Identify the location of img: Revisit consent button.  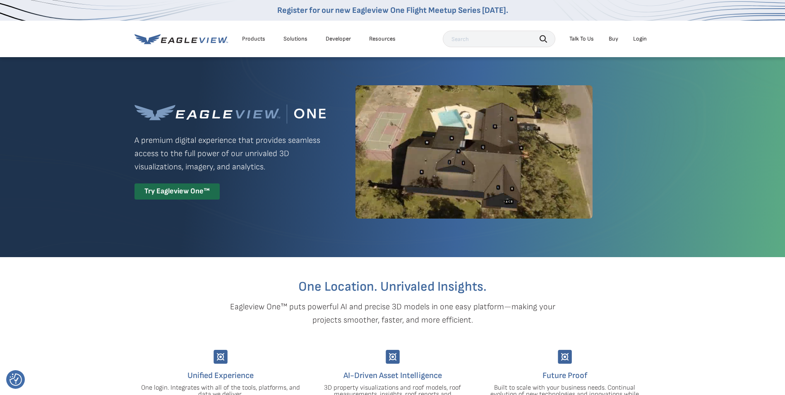
(16, 380).